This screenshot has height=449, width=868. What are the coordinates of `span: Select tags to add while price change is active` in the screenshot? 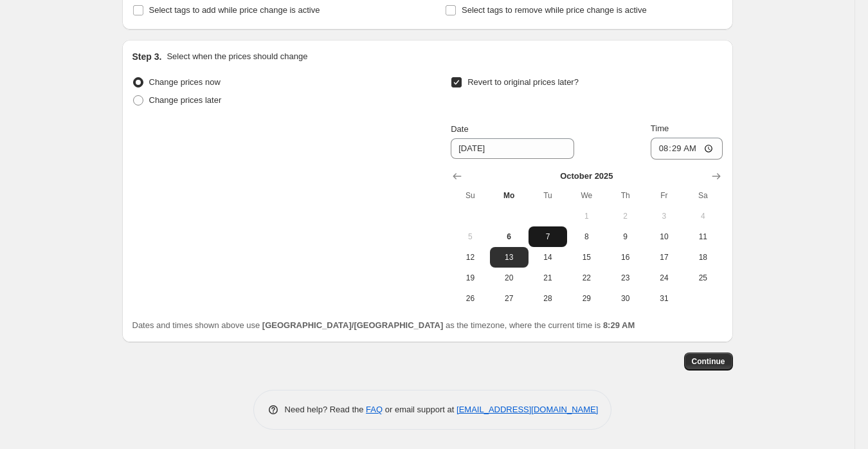 It's located at (235, 9).